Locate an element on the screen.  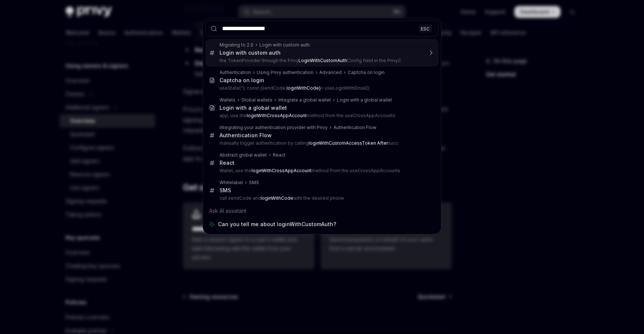
b: loginWithCustomAccessToken After is located at coordinates (348, 143).